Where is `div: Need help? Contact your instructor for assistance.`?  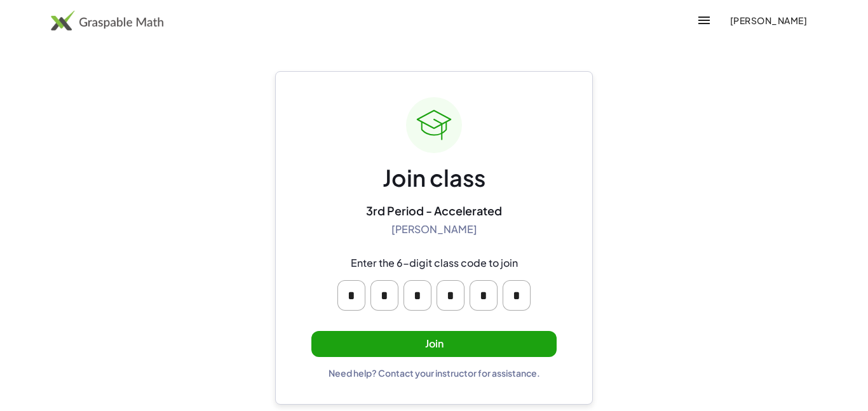 div: Need help? Contact your instructor for assistance. is located at coordinates (434, 372).